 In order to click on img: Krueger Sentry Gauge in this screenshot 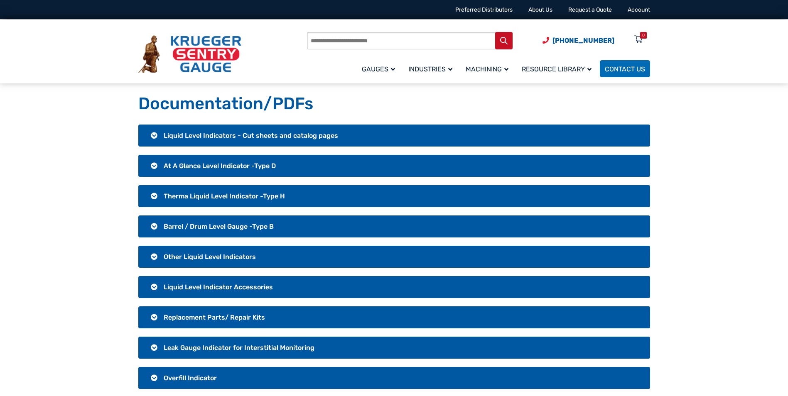, I will do `click(190, 54)`.